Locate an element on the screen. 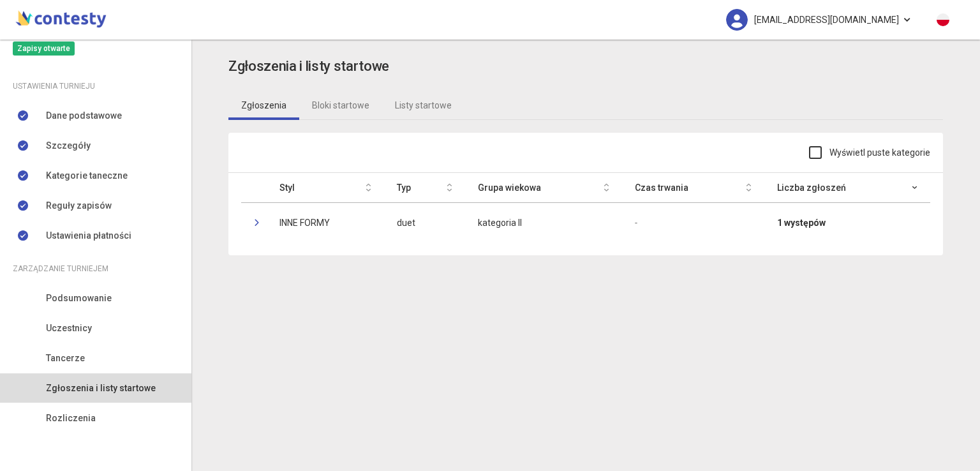 This screenshot has height=471, width=980. span: Uczestnicy is located at coordinates (69, 328).